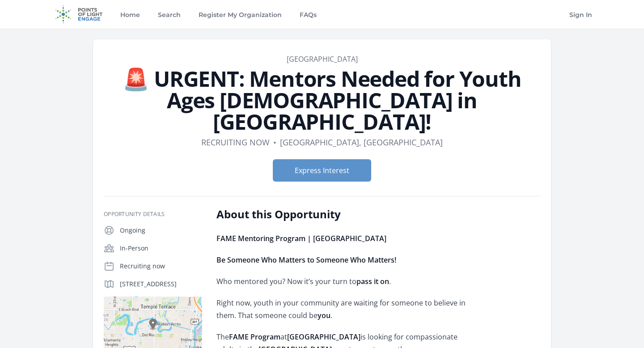 The width and height of the screenshot is (644, 348). What do you see at coordinates (347, 309) in the screenshot?
I see `p: Right now, youth in your community are waiting for someone to believe in them. That someone could...` at bounding box center [347, 309].